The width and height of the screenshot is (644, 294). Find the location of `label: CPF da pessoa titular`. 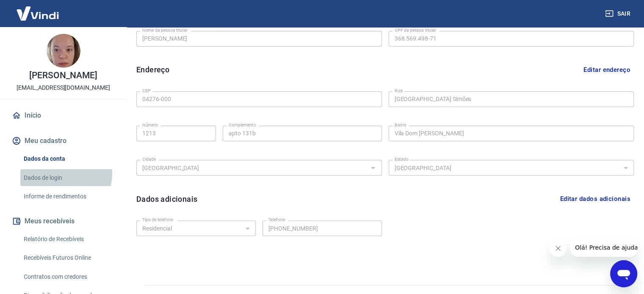

label: CPF da pessoa titular is located at coordinates (415, 30).